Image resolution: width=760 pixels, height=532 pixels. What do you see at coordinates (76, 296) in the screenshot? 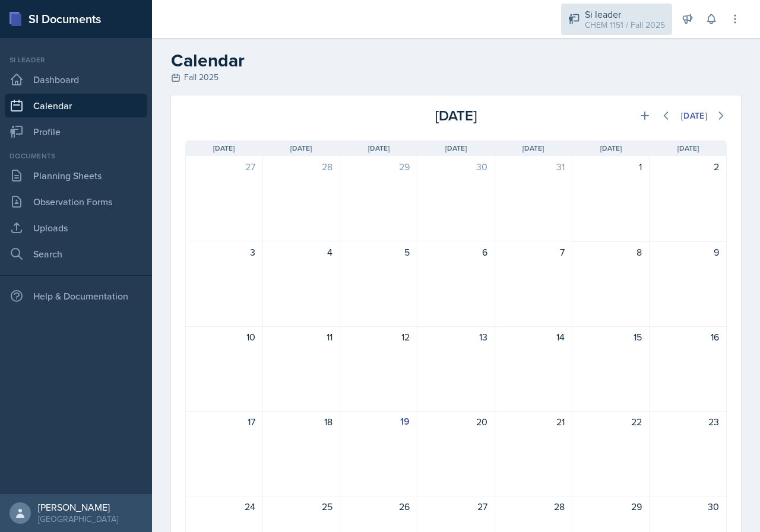
I see `div: Help & Documentation` at bounding box center [76, 296].